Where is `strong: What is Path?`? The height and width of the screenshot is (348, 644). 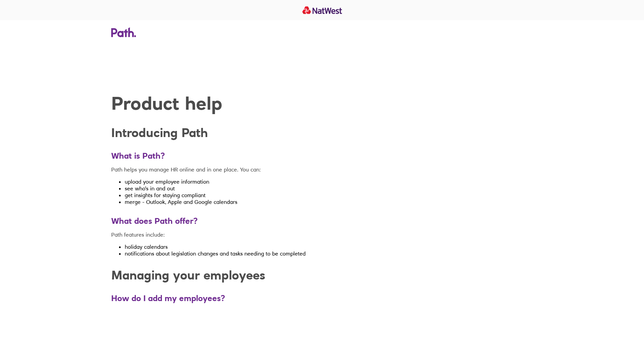
strong: What is Path? is located at coordinates (138, 156).